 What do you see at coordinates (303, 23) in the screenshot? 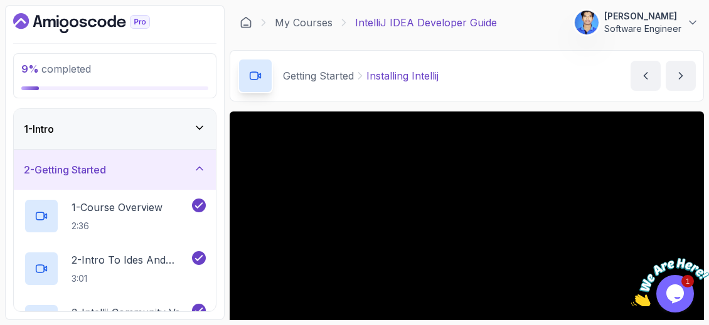
I see `a: My Courses` at bounding box center [303, 23].